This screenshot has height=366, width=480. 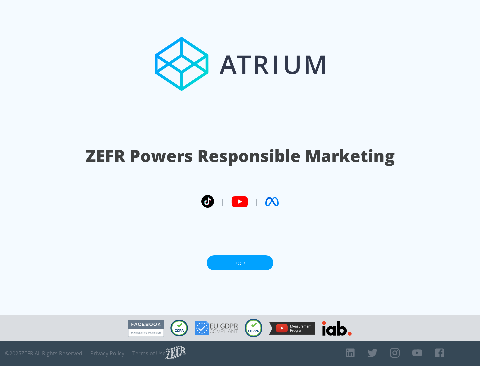 I want to click on img: CCPA Compliant, so click(x=179, y=328).